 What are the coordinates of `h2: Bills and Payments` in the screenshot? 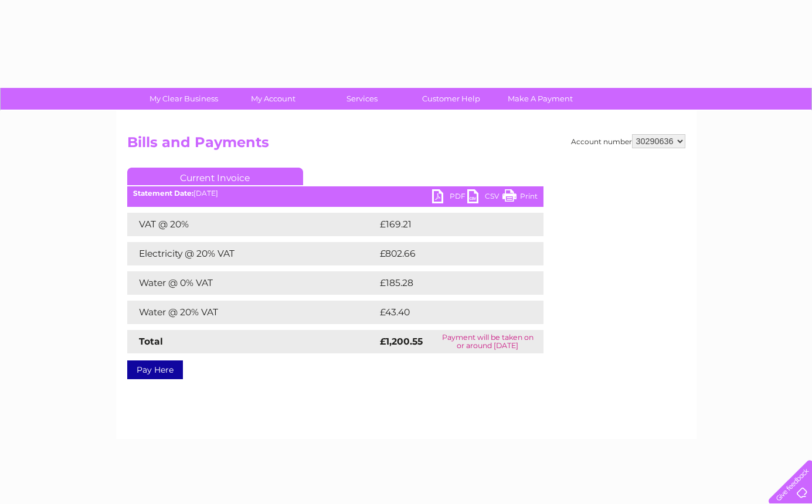 It's located at (406, 145).